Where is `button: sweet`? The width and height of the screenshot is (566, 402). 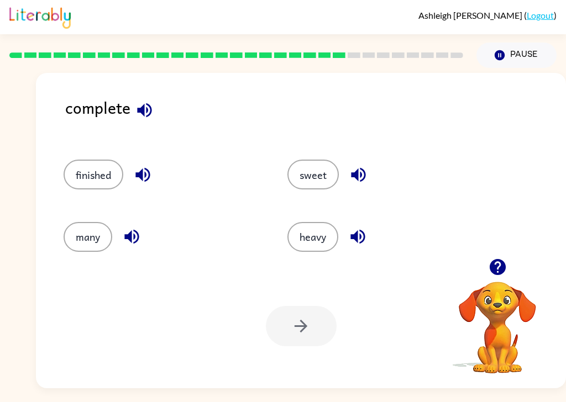 button: sweet is located at coordinates (313, 175).